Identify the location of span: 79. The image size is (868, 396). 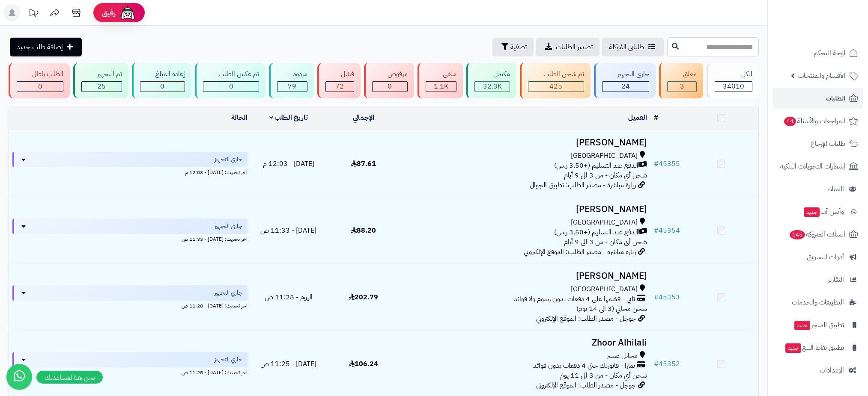
(292, 86).